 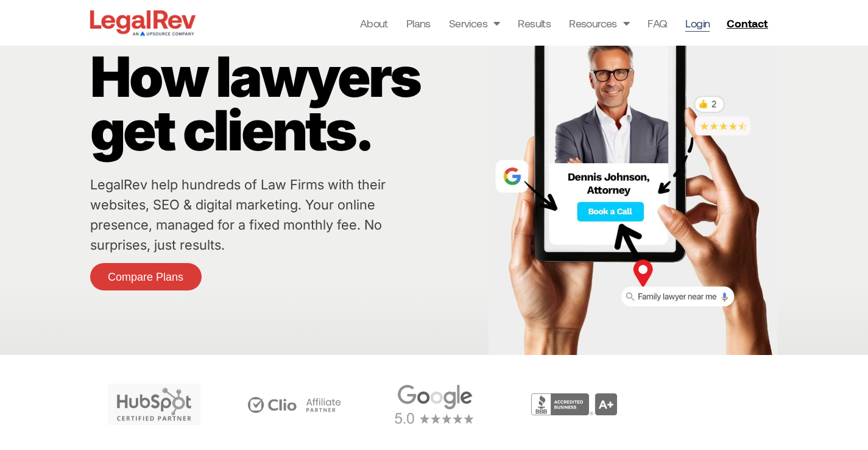 What do you see at coordinates (657, 23) in the screenshot?
I see `a: FAQ` at bounding box center [657, 23].